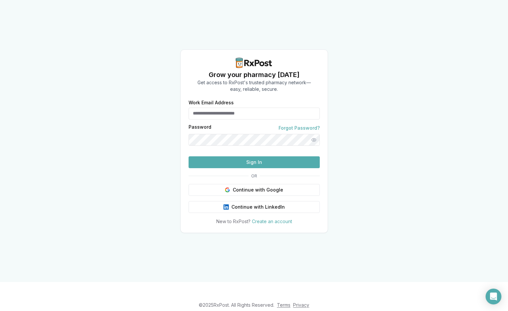 This screenshot has height=311, width=508. I want to click on button: Sign In, so click(254, 162).